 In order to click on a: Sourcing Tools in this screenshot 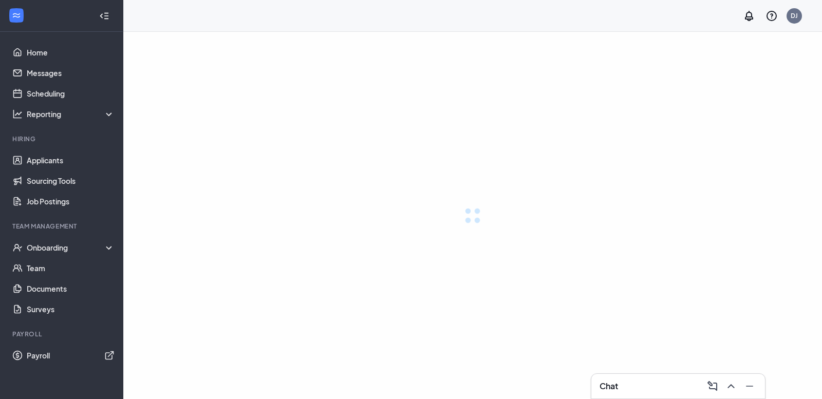, I will do `click(70, 181)`.